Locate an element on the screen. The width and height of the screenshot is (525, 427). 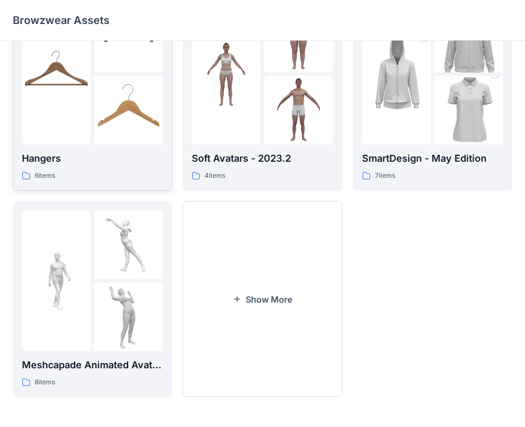
p: 7 items is located at coordinates (385, 176).